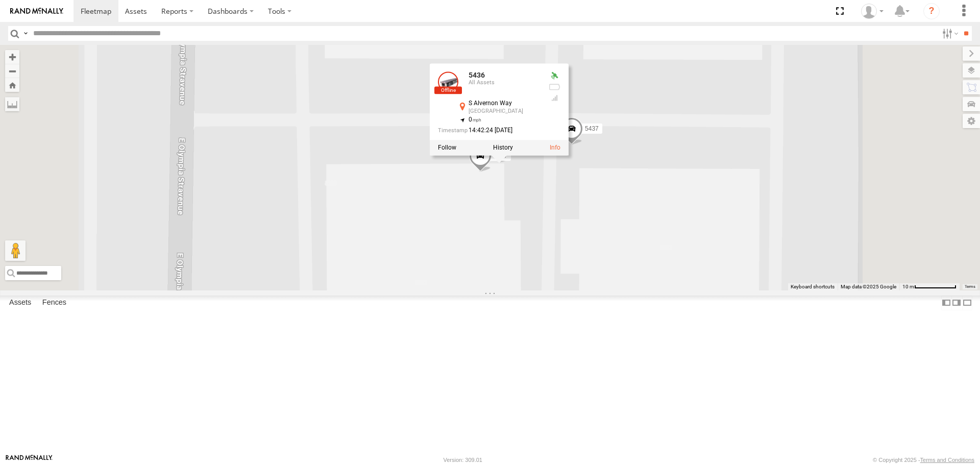  What do you see at coordinates (489, 131) in the screenshot?
I see `div: Date/time of location update` at bounding box center [489, 131].